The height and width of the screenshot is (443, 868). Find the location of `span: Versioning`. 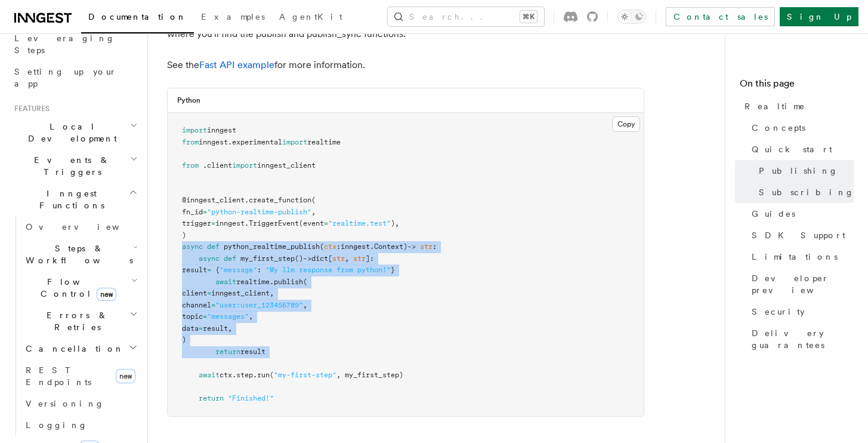

span: Versioning is located at coordinates (65, 404).